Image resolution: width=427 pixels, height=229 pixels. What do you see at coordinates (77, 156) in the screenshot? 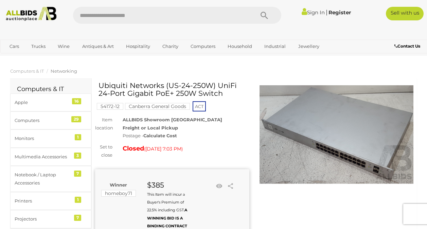
I see `div: 3` at bounding box center [77, 156].